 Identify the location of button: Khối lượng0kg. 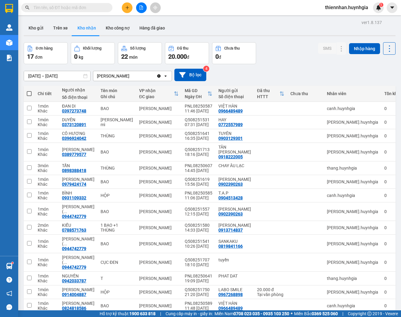
(93, 53).